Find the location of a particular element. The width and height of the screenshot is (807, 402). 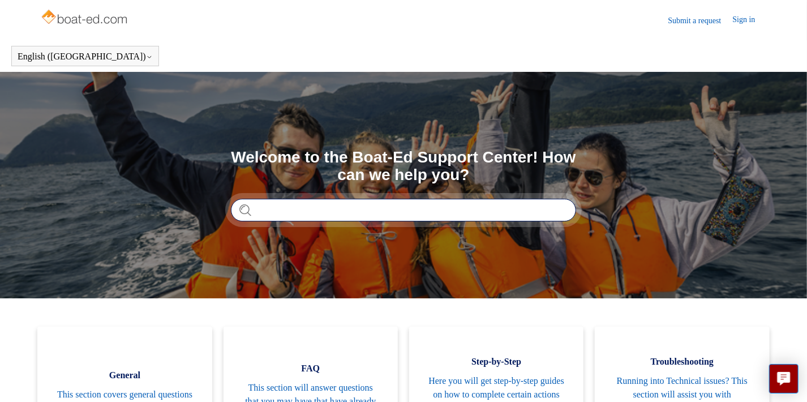

div: Live chat is located at coordinates (784, 379).